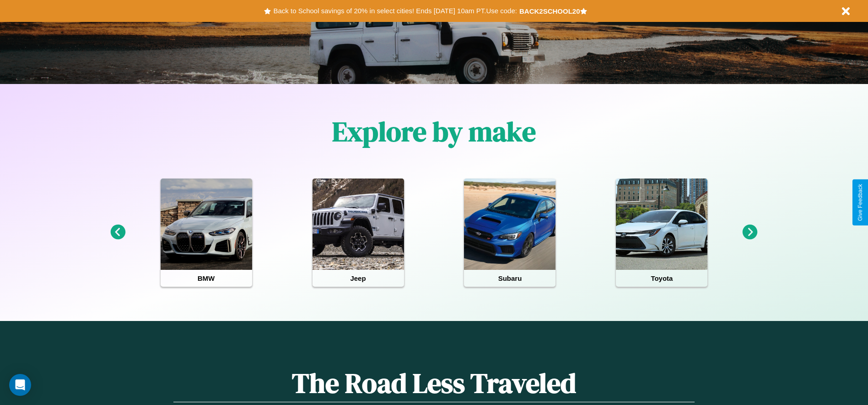  What do you see at coordinates (358, 278) in the screenshot?
I see `h4: Jeep` at bounding box center [358, 278].